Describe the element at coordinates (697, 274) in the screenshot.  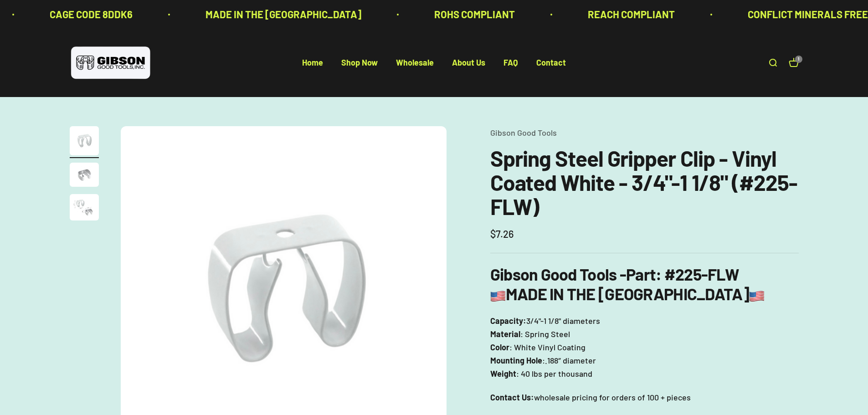
I see `strong: : #225-FLW` at that location.